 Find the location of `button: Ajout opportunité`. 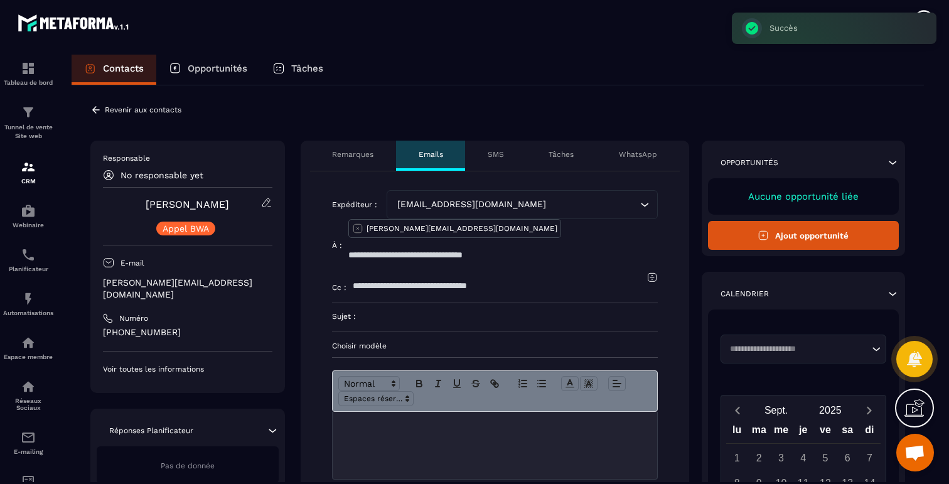

button: Ajout opportunité is located at coordinates (803, 235).